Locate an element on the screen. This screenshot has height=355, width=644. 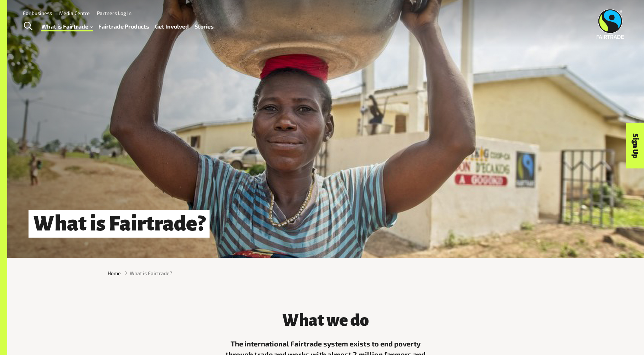
a: Get Involved is located at coordinates (172, 26).